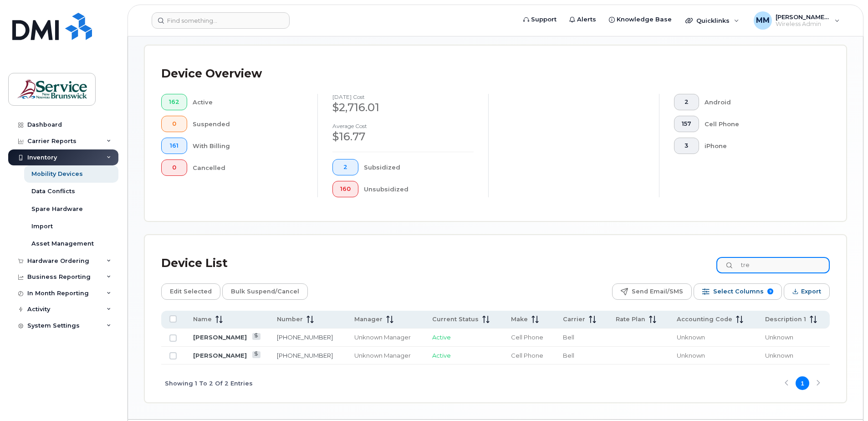 This screenshot has height=421, width=868. What do you see at coordinates (759, 145) in the screenshot?
I see `div: iPhone` at bounding box center [759, 145].